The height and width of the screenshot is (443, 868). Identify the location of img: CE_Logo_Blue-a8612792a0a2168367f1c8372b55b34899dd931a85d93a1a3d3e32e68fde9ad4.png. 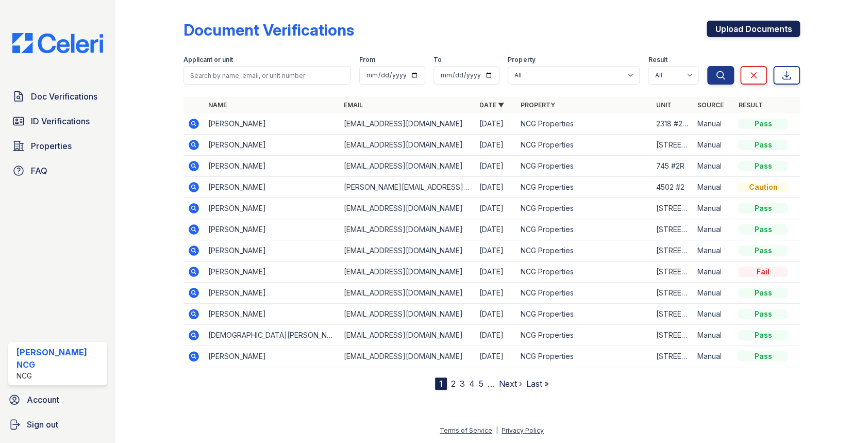
(58, 43).